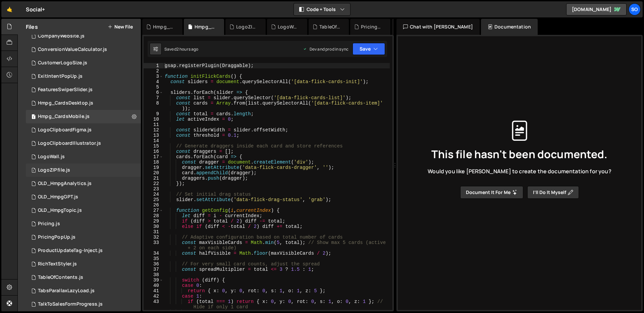  I want to click on div: Pricing.js, so click(49, 224).